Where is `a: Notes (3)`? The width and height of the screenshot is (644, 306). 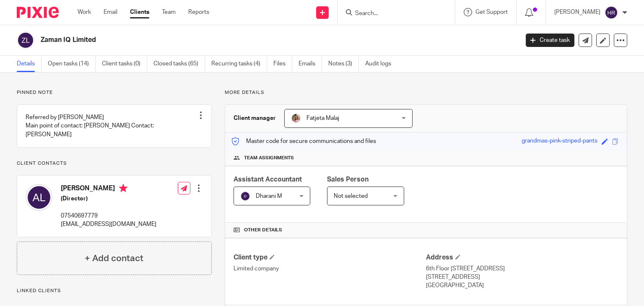
a: Notes (3) is located at coordinates (343, 64).